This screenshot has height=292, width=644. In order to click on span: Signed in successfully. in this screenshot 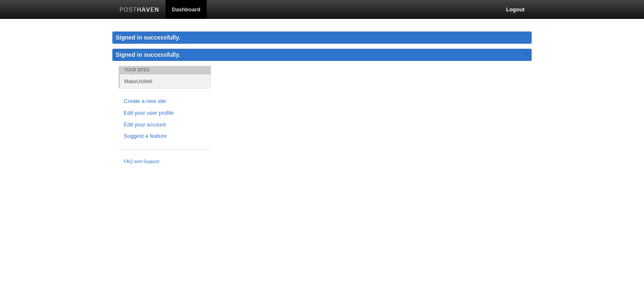, I will do `click(148, 55)`.